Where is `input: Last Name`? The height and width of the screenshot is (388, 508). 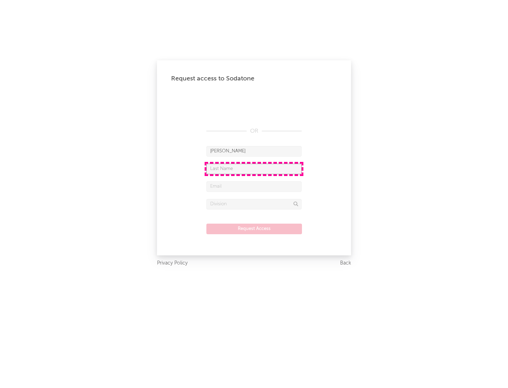
input: Last Name is located at coordinates (254, 169).